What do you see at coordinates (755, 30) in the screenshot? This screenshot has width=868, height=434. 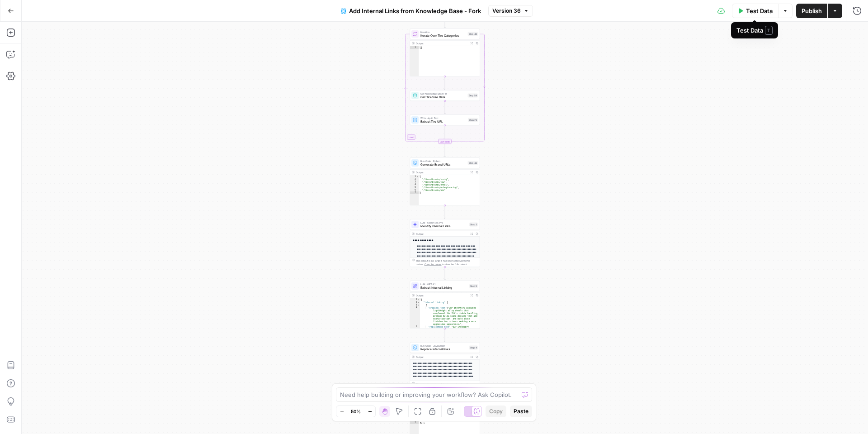 I see `div: Test Data` at bounding box center [755, 30].